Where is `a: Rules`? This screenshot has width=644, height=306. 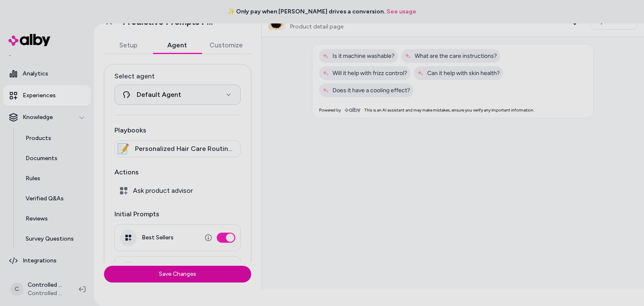
a: Rules is located at coordinates (54, 179).